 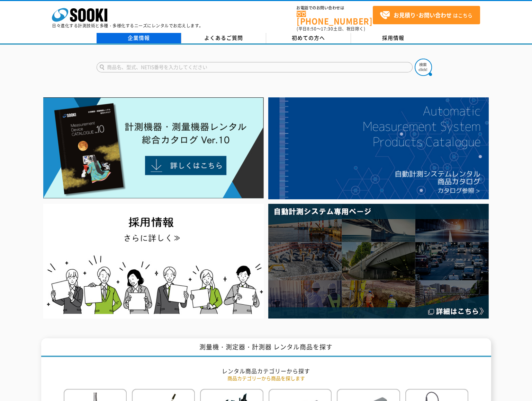 What do you see at coordinates (423, 15) in the screenshot?
I see `strong: お見積り･お問い合わせ` at bounding box center [423, 15].